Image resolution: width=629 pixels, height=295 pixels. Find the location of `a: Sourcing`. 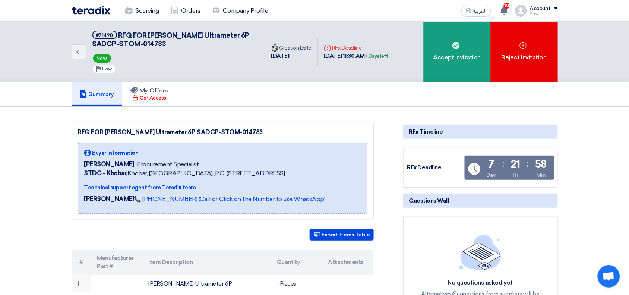

a: Sourcing is located at coordinates (142, 11).